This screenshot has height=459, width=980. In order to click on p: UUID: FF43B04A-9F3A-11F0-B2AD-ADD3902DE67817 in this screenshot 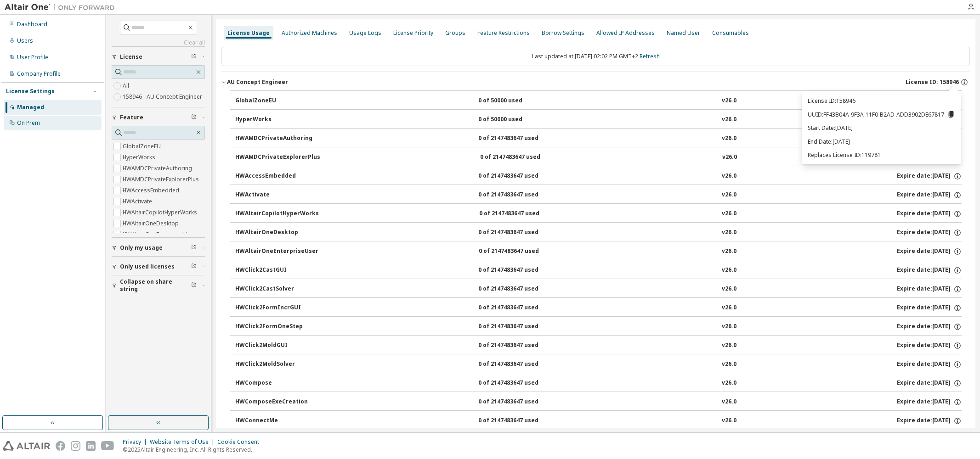, I will do `click(881, 115)`.